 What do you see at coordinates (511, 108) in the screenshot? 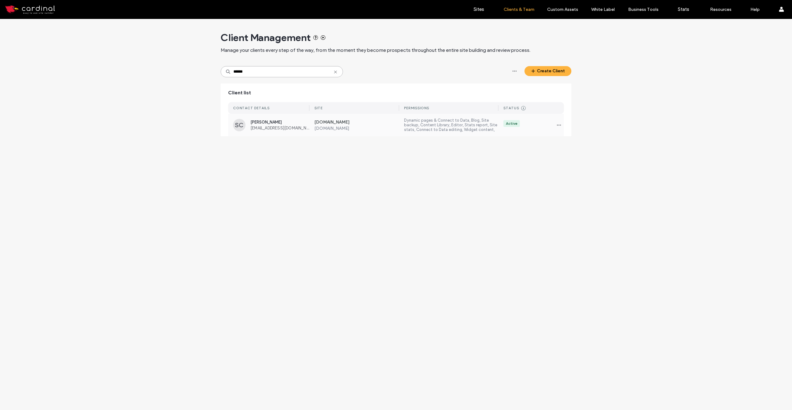
I see `div: STATUS` at bounding box center [511, 108].